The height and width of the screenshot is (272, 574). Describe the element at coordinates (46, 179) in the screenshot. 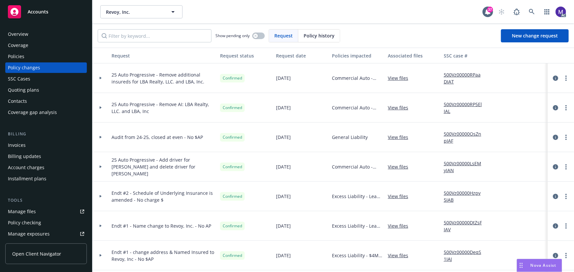

I see `a: Installment plans` at that location.